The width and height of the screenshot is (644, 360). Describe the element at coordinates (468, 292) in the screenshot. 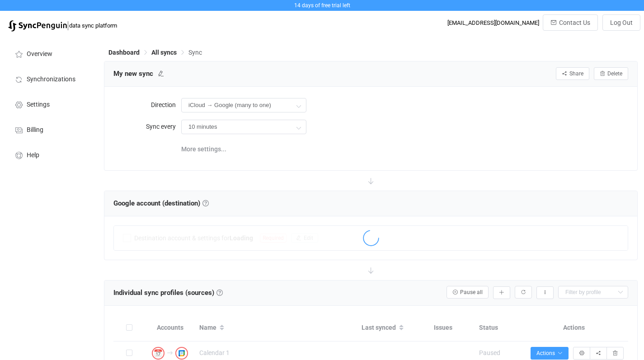

I see `button: Pause all` at that location.